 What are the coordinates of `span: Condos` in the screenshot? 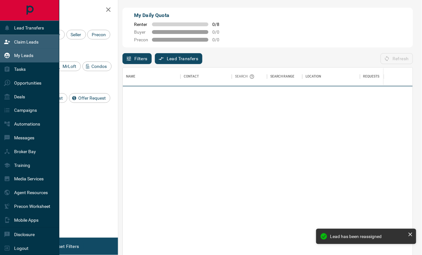 It's located at (99, 66).